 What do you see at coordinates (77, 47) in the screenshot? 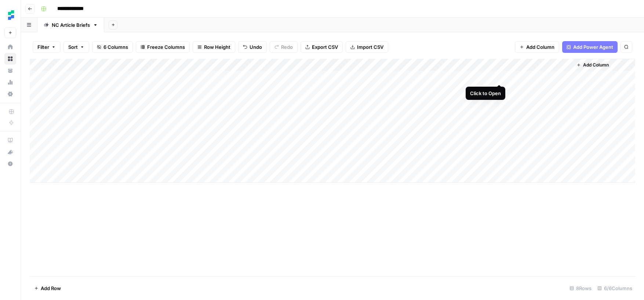
I see `button: Sort` at bounding box center [77, 47].